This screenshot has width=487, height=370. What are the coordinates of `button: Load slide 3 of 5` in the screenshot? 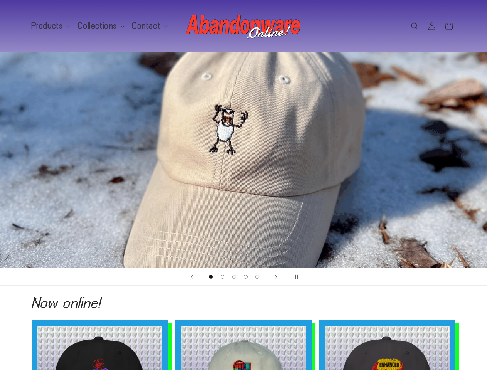 It's located at (234, 277).